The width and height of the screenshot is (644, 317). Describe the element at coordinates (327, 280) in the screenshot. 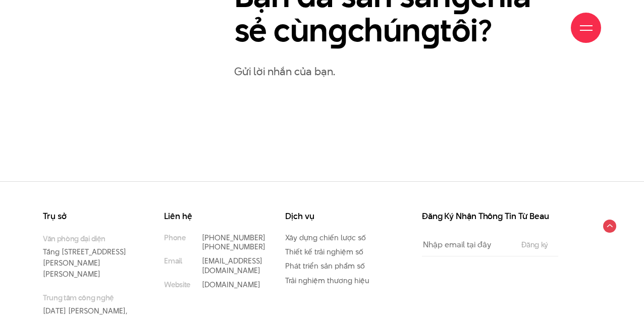

I see `a: Trải nghiệm thương hiệu` at that location.